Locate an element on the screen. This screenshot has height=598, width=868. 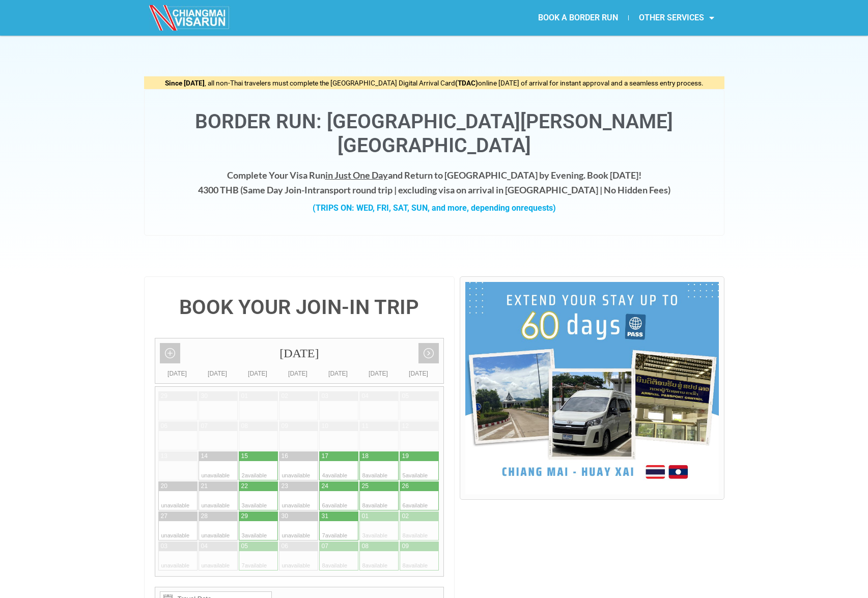
a: BOOK A BORDER RUN is located at coordinates (578, 18).